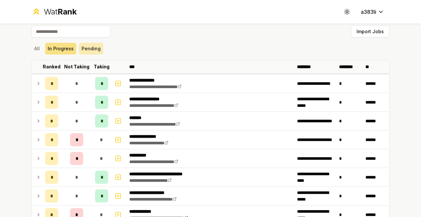 The image size is (421, 217). What do you see at coordinates (91, 49) in the screenshot?
I see `button: Pending` at bounding box center [91, 49].